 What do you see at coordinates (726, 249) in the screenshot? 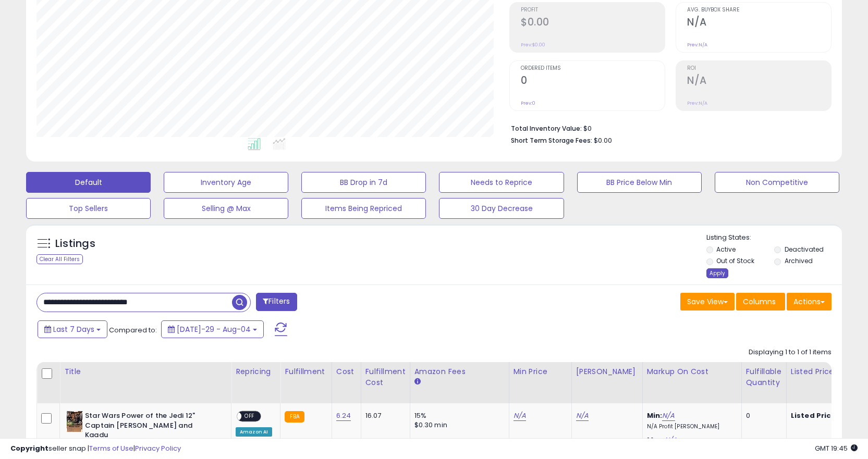
I see `label: Active` at bounding box center [726, 249].